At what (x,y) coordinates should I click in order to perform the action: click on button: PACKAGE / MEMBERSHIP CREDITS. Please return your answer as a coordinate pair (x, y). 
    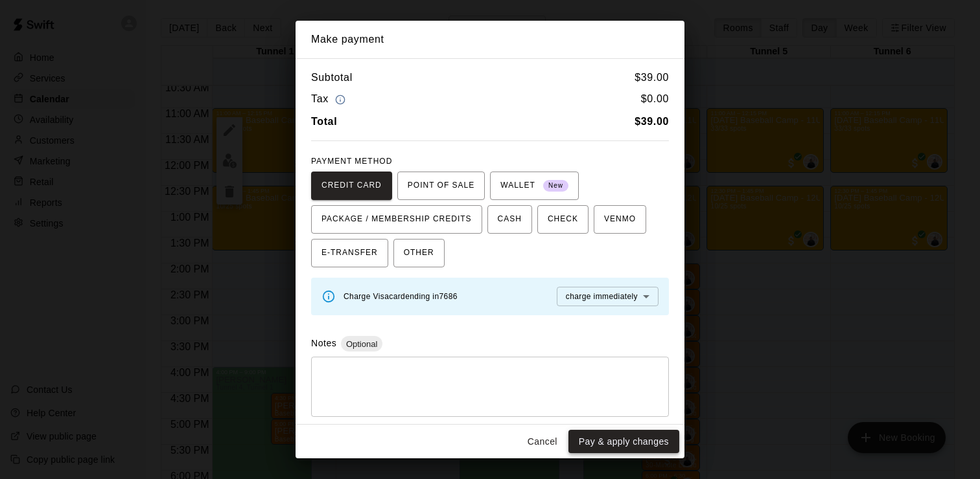
    Looking at the image, I should click on (396, 219).